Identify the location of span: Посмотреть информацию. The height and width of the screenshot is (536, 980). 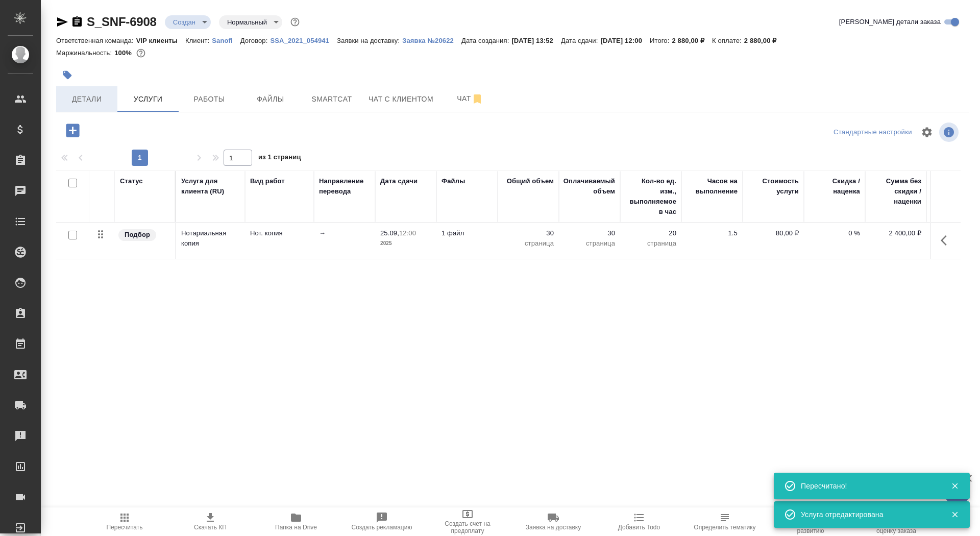
(950, 132).